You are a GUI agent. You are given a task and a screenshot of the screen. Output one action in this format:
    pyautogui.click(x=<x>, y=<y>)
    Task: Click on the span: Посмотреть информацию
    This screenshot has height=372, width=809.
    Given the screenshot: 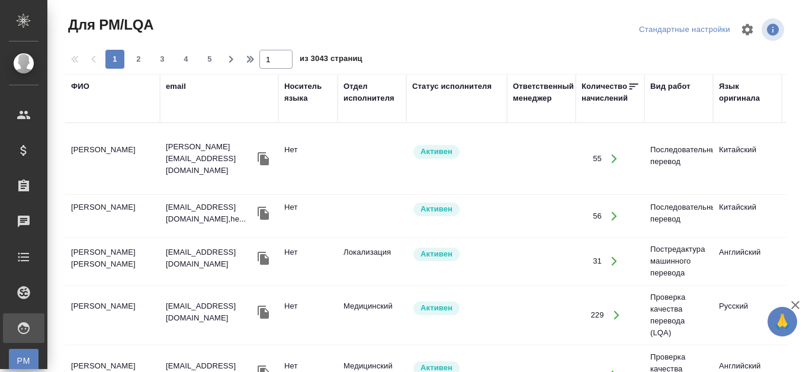 What is the action you would take?
    pyautogui.click(x=774, y=30)
    